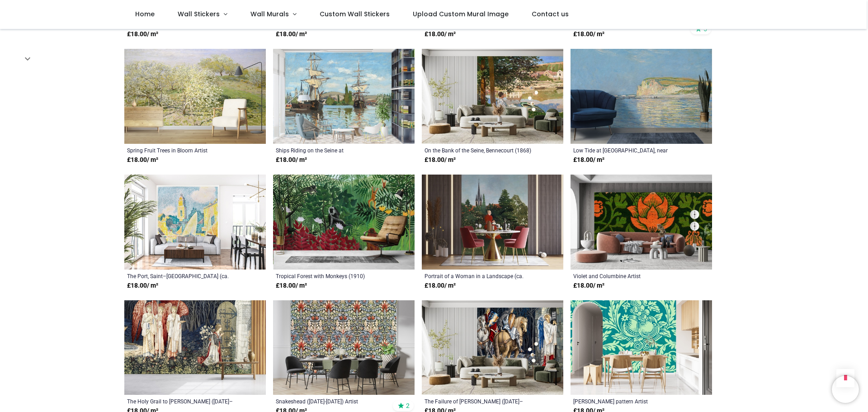  What do you see at coordinates (492, 222) in the screenshot?
I see `img: Portrait of a Woman in a Landscape (ca. 1893–1896) Wall Mural Henri Rousseau` at bounding box center [492, 222].